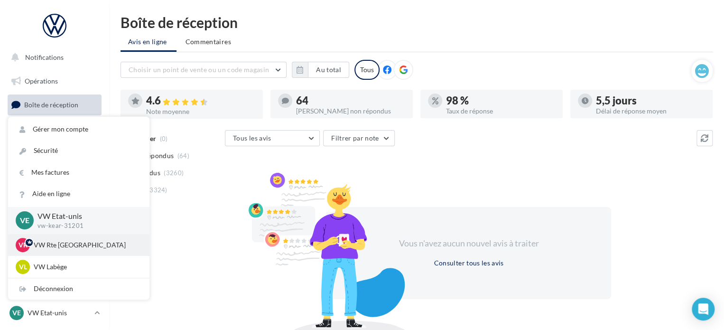 The height and width of the screenshot is (330, 724). I want to click on span: Non répondus, so click(151, 156).